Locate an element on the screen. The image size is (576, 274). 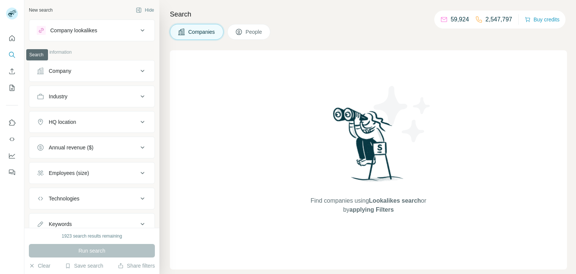
button: HQ location is located at coordinates (92, 122).